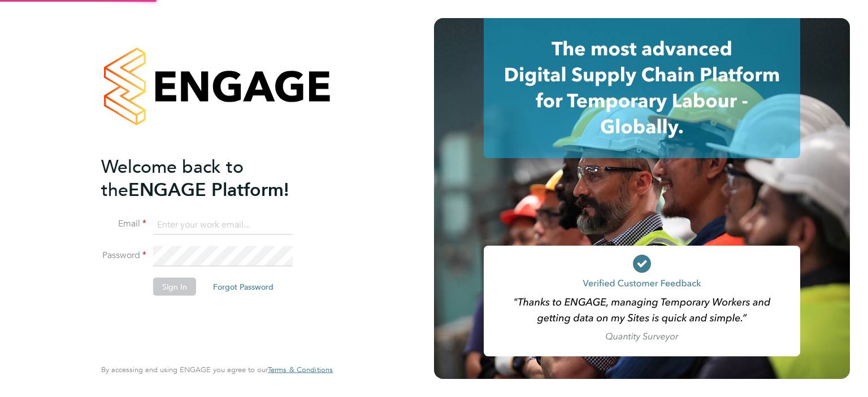 The image size is (868, 397). I want to click on button: Sign In, so click(175, 287).